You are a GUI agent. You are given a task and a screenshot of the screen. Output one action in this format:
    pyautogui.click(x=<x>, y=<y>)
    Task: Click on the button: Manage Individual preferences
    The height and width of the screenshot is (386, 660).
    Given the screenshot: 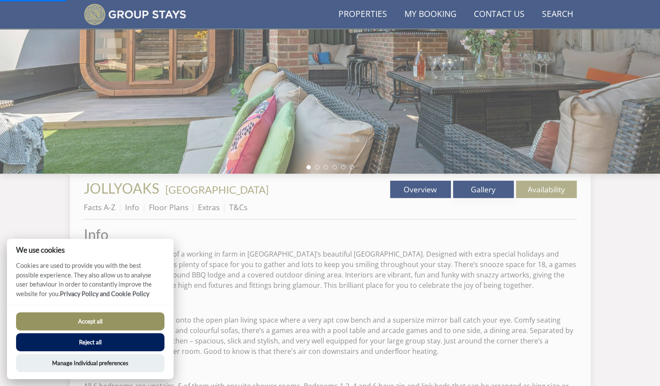 What is the action you would take?
    pyautogui.click(x=90, y=363)
    